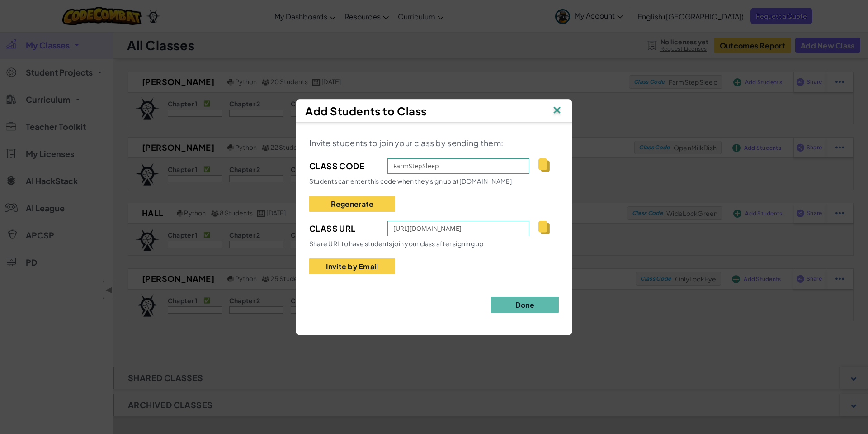 The width and height of the screenshot is (868, 434). I want to click on button: Regenerate, so click(352, 203).